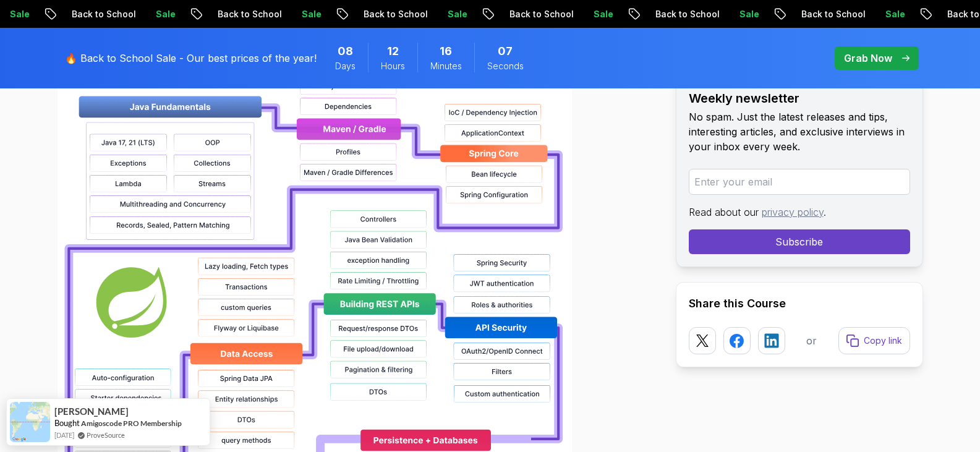 Image resolution: width=980 pixels, height=452 pixels. Describe the element at coordinates (106, 434) in the screenshot. I see `a: ProveSource` at that location.